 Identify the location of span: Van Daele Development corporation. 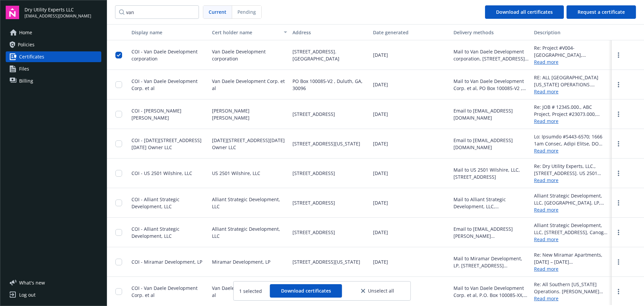
(250, 55).